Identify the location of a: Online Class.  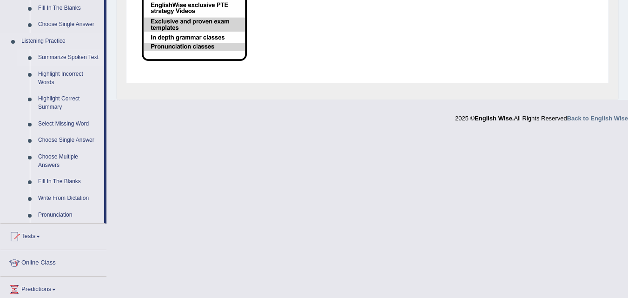
(53, 262).